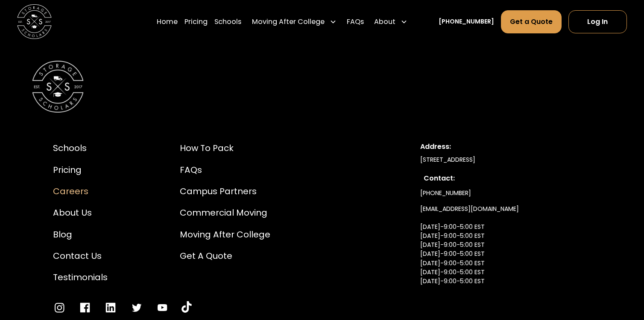  I want to click on div: Campus Partners, so click(225, 191).